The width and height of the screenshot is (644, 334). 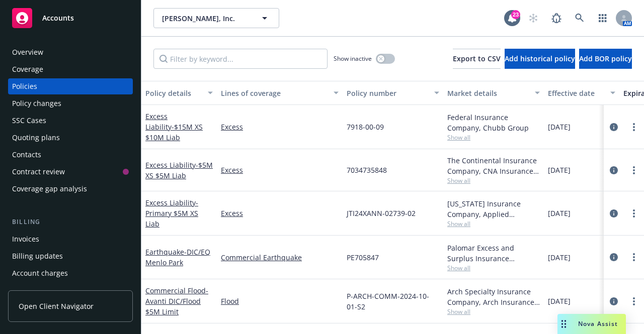 What do you see at coordinates (27, 70) in the screenshot?
I see `div: Coverage` at bounding box center [27, 70].